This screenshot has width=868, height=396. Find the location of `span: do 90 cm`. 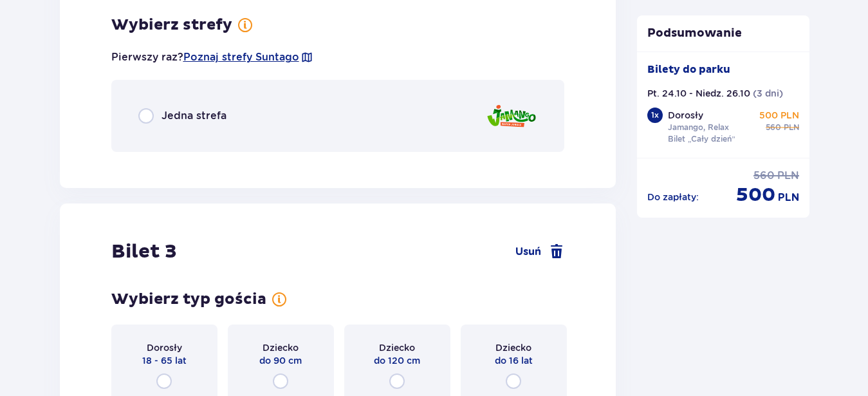

span: do 90 cm is located at coordinates (281, 360).